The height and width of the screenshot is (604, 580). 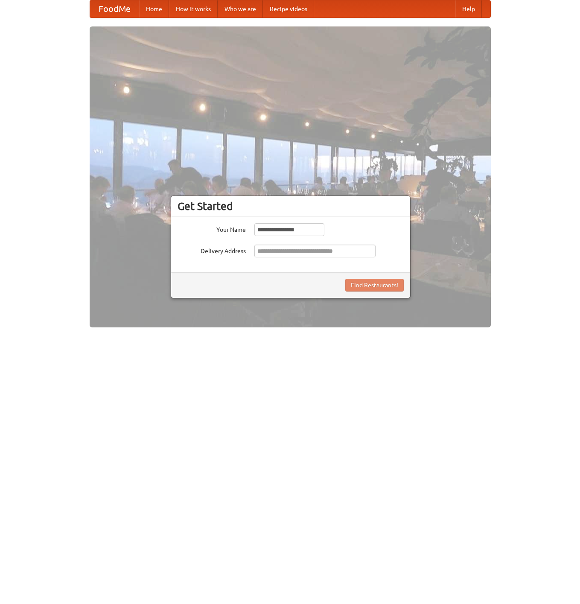 What do you see at coordinates (154, 9) in the screenshot?
I see `a: Home` at bounding box center [154, 9].